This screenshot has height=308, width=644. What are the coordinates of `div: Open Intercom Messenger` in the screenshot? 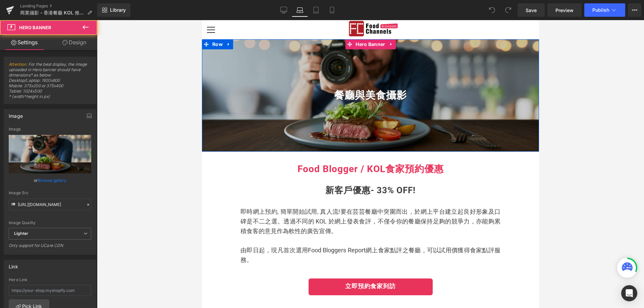 It's located at (629, 293).